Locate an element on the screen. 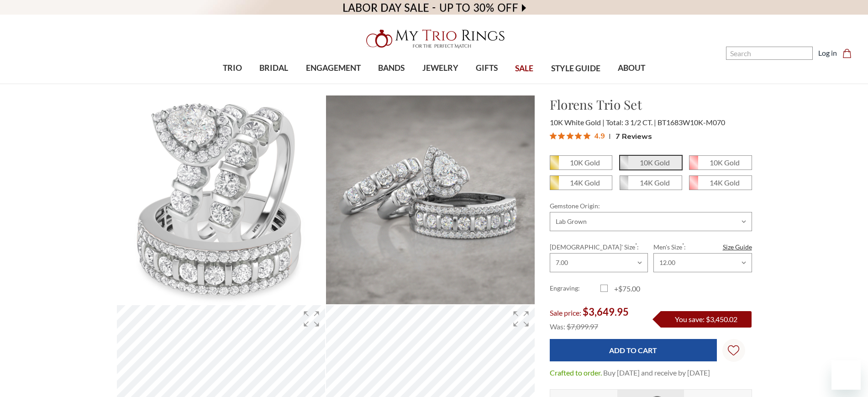 The width and height of the screenshot is (868, 397). a: Size Guide is located at coordinates (738, 247).